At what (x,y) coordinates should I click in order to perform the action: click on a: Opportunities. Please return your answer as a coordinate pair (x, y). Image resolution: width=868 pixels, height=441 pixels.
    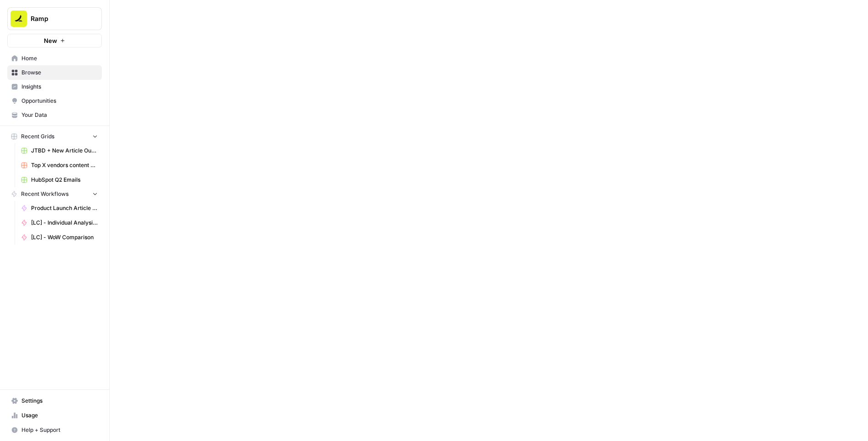
    Looking at the image, I should click on (54, 101).